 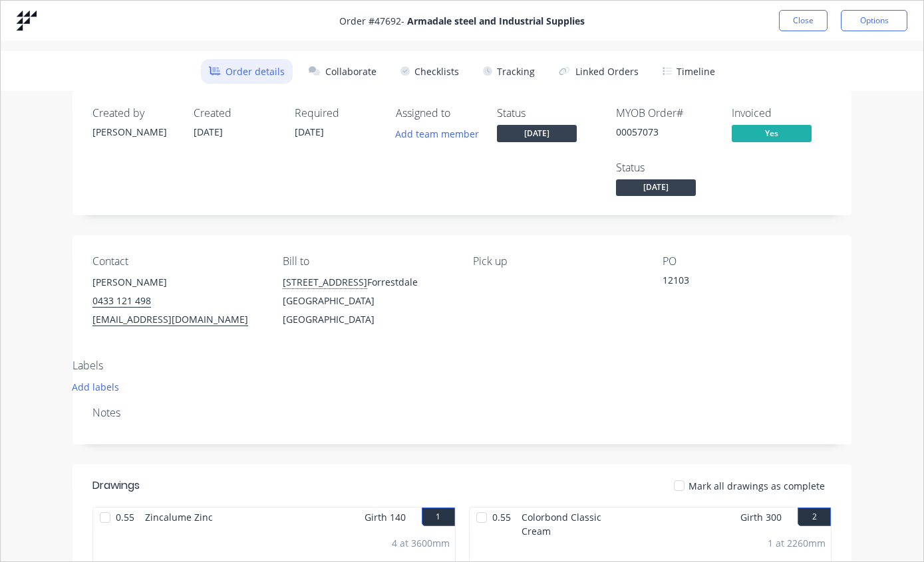 I want to click on button: Timeline, so click(x=688, y=71).